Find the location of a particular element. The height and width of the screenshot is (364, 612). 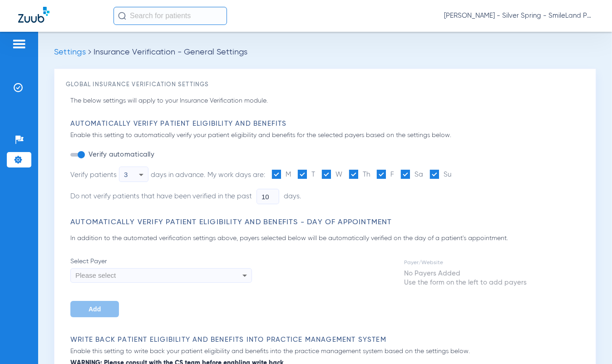

span: Please select is located at coordinates (95, 275).